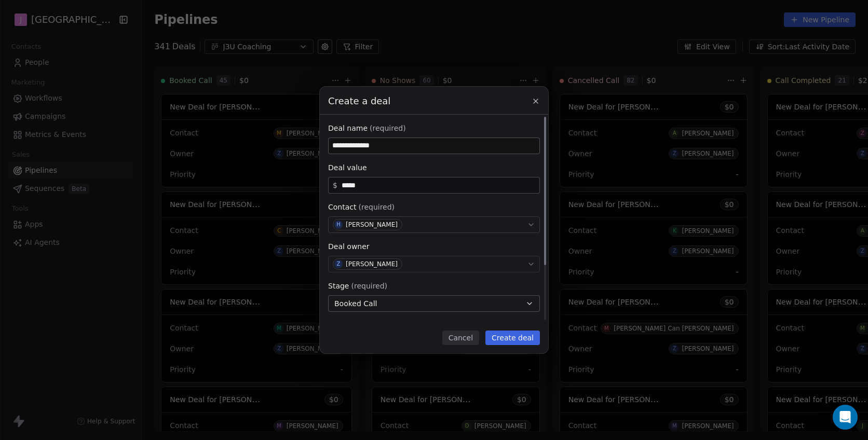 This screenshot has width=868, height=440. I want to click on div: Deal value, so click(434, 168).